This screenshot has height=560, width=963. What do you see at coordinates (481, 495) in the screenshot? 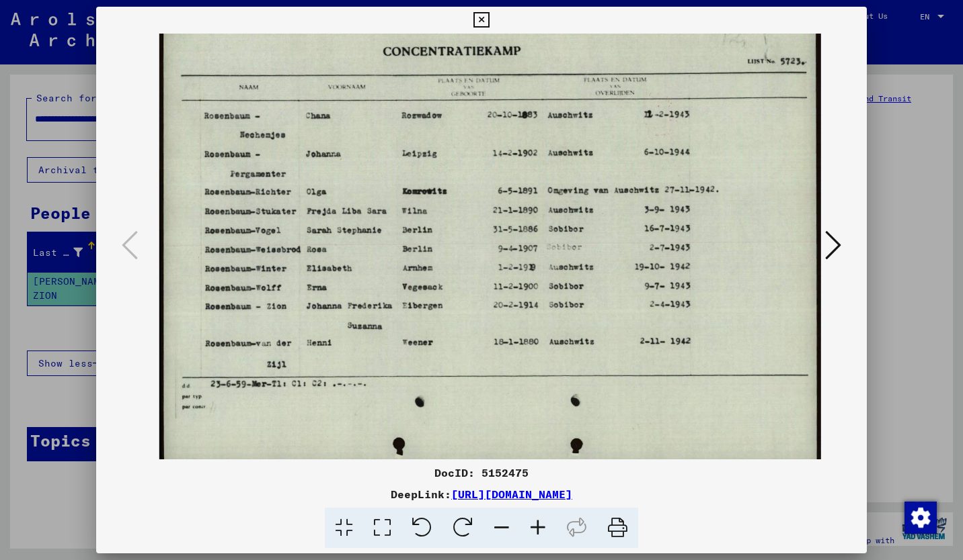
I see `div: DeepLink:` at bounding box center [481, 495].